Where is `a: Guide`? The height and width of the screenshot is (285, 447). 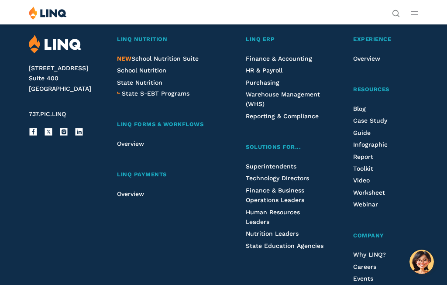
a: Guide is located at coordinates (362, 133).